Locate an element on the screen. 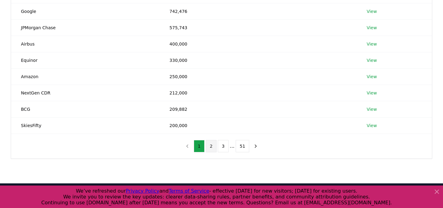 The image size is (443, 208). td: 575,743 is located at coordinates (258, 27).